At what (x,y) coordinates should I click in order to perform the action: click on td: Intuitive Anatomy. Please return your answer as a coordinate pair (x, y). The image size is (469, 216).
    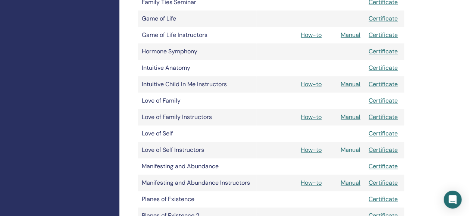
    Looking at the image, I should click on (197, 68).